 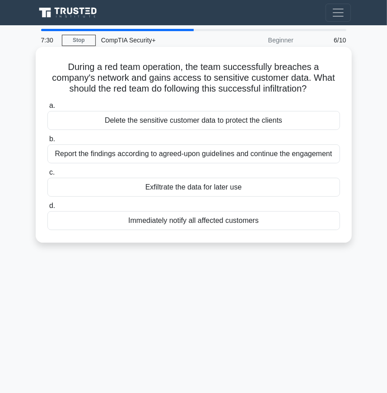 What do you see at coordinates (52, 206) in the screenshot?
I see `span: d.` at bounding box center [52, 206].